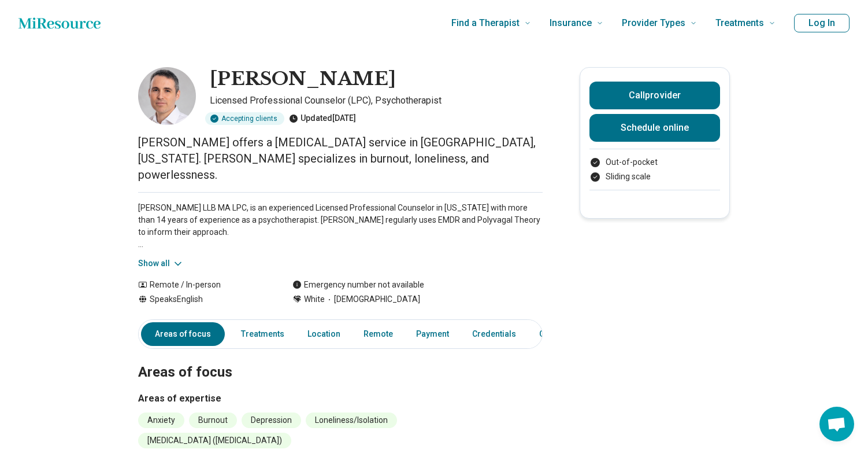 This screenshot has width=868, height=453. I want to click on li: Out-of-pocket, so click(655, 162).